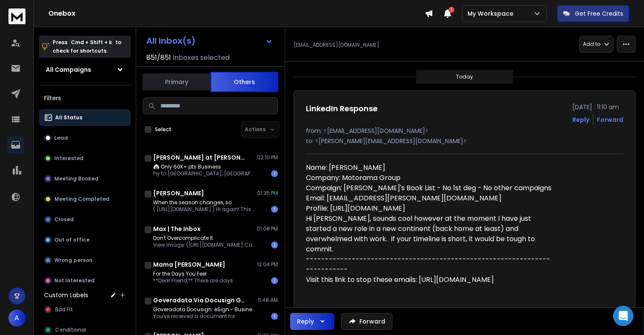 The image size is (644, 335). Describe the element at coordinates (177, 82) in the screenshot. I see `button: Primary` at that location.